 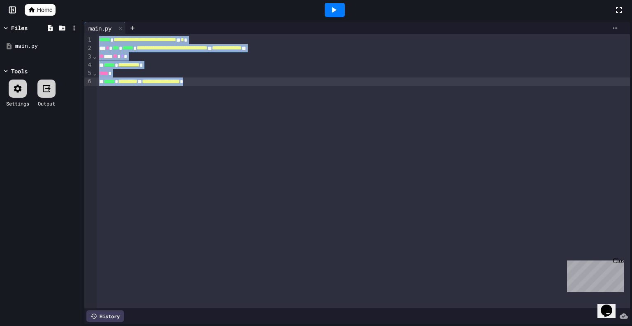 I want to click on div: 1, so click(x=89, y=40).